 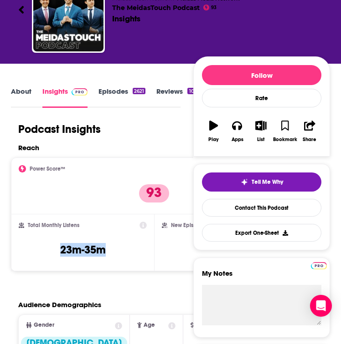 I want to click on div: Insights, so click(x=126, y=19).